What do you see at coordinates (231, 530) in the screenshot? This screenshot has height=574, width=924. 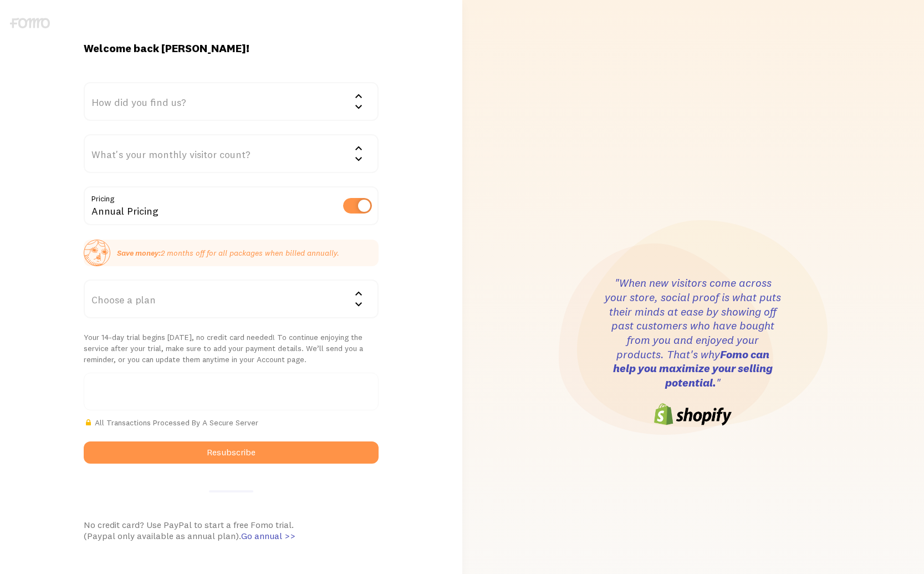 I see `div: No credit card? Use PayPal to start a free Fomo trial. (Paypal only available as annual plan).` at bounding box center [231, 530].